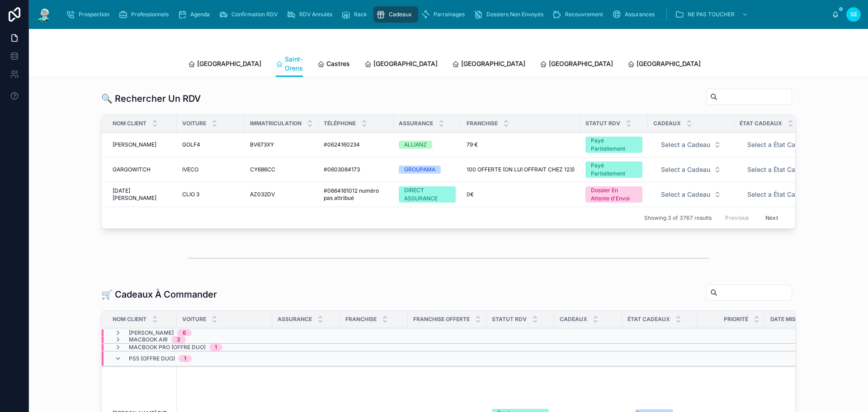 The image size is (868, 412). I want to click on span: IVECO, so click(191, 170).